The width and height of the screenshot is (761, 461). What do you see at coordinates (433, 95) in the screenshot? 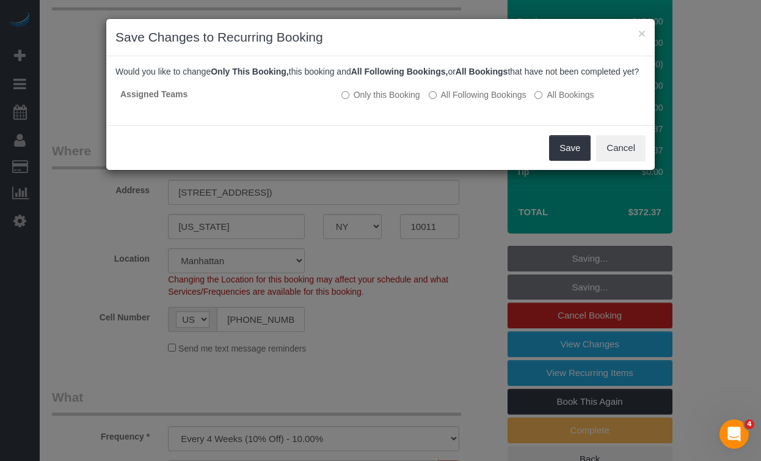
I see `input: All Following Bookings` at bounding box center [433, 95].